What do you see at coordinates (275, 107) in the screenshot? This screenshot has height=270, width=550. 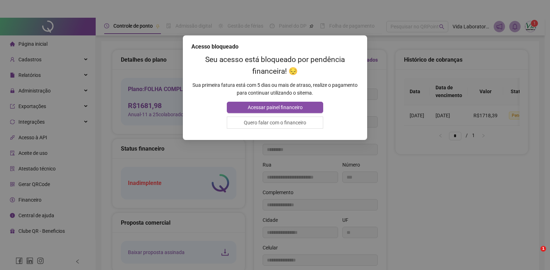 I see `span: Acessar painel financeiro` at bounding box center [275, 107].